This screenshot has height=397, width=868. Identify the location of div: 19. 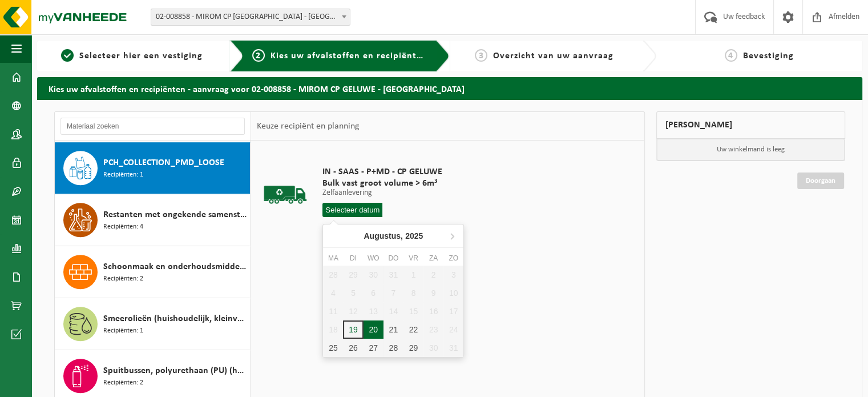
(353, 330).